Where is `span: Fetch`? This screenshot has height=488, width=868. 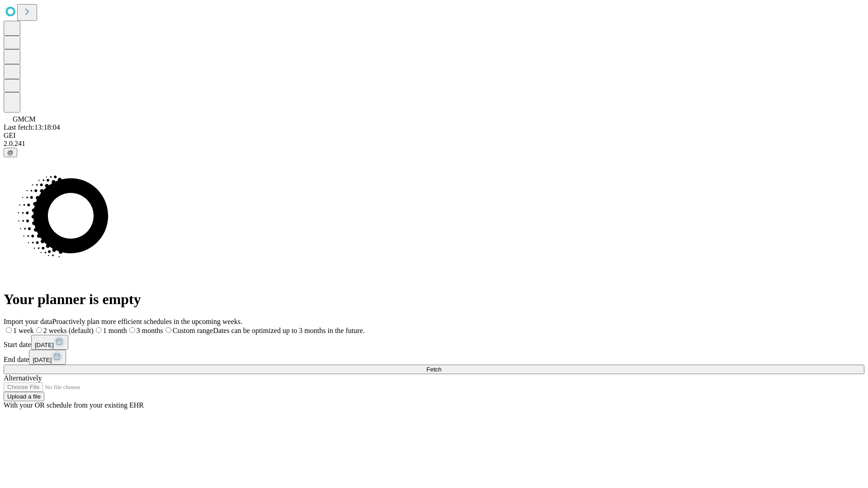 span: Fetch is located at coordinates (433, 369).